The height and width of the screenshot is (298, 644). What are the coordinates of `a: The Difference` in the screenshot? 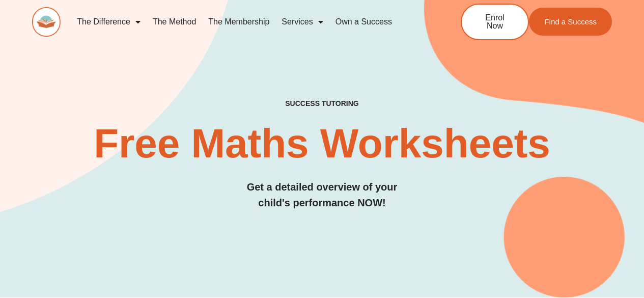 It's located at (108, 22).